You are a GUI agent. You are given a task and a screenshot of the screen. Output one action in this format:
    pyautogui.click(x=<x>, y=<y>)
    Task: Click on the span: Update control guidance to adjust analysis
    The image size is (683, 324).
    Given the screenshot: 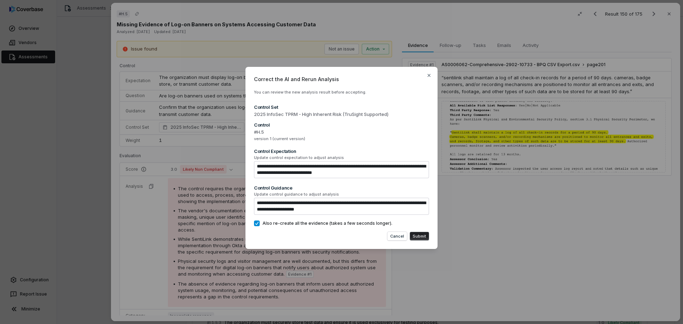 What is the action you would take?
    pyautogui.click(x=342, y=194)
    